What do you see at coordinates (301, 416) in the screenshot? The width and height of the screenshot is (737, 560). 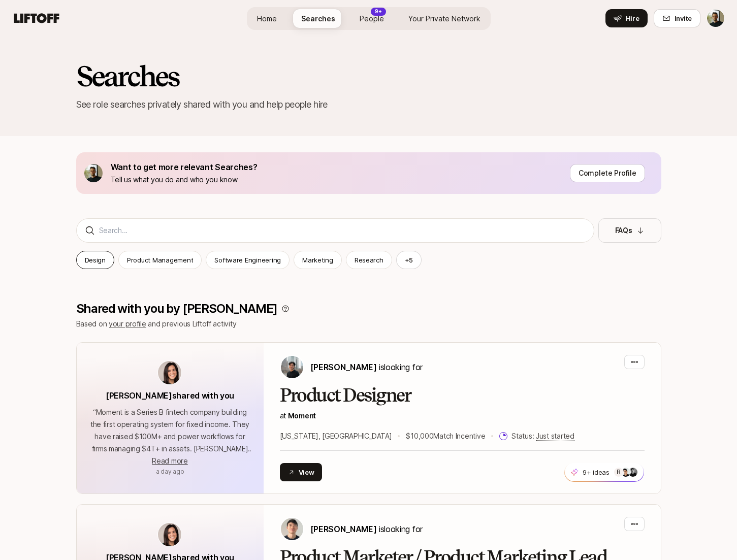 I see `a: Moment` at bounding box center [301, 416].